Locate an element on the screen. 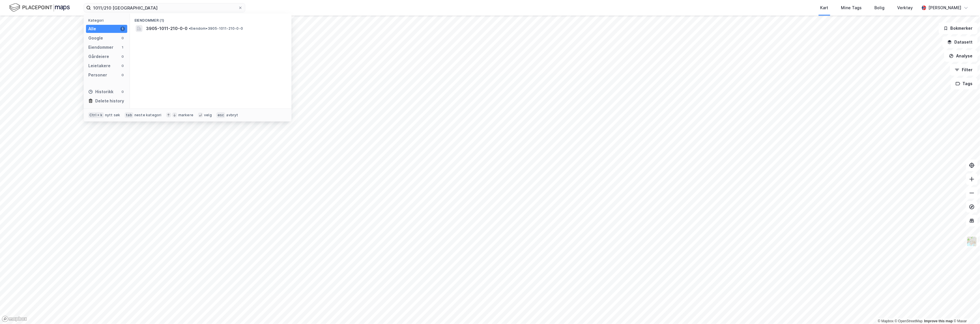 The height and width of the screenshot is (324, 980). div: velg is located at coordinates (208, 115).